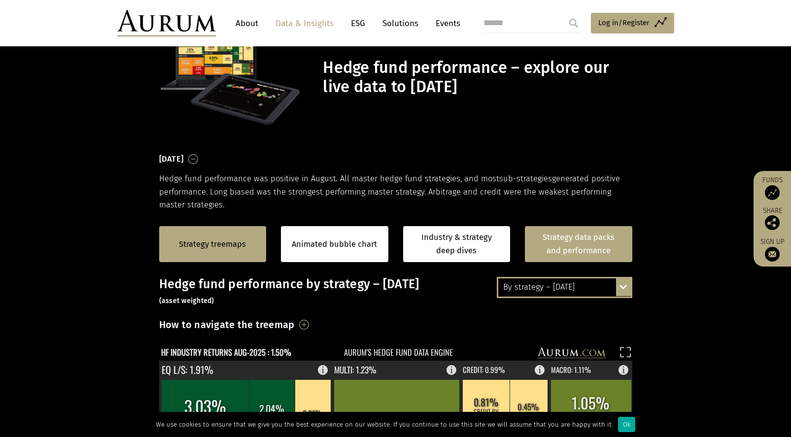  I want to click on a: ESG, so click(358, 23).